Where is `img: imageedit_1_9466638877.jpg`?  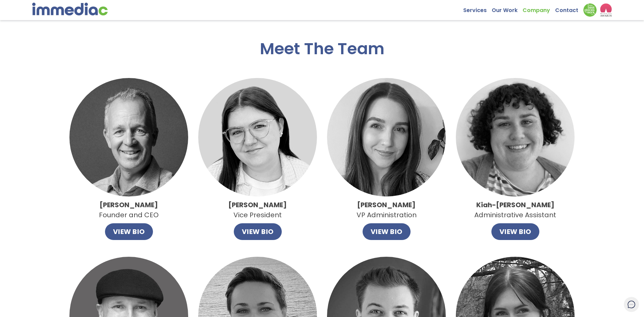
img: imageedit_1_9466638877.jpg is located at coordinates (515, 137).